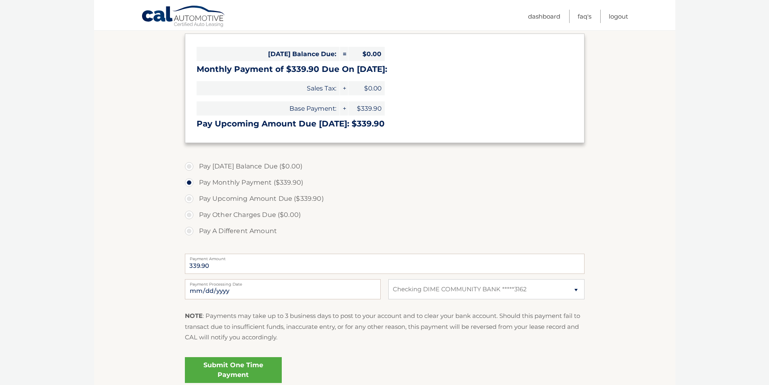  I want to click on span: Sales Tax:, so click(268, 88).